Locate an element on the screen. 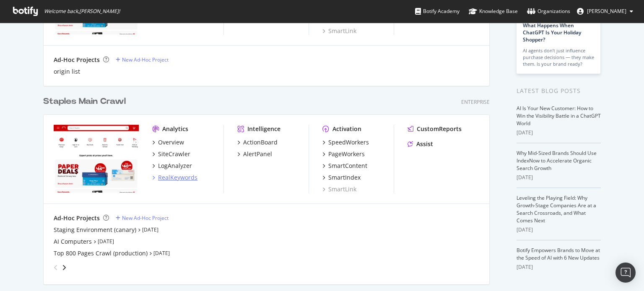  div: RealKeywords is located at coordinates (178, 177).